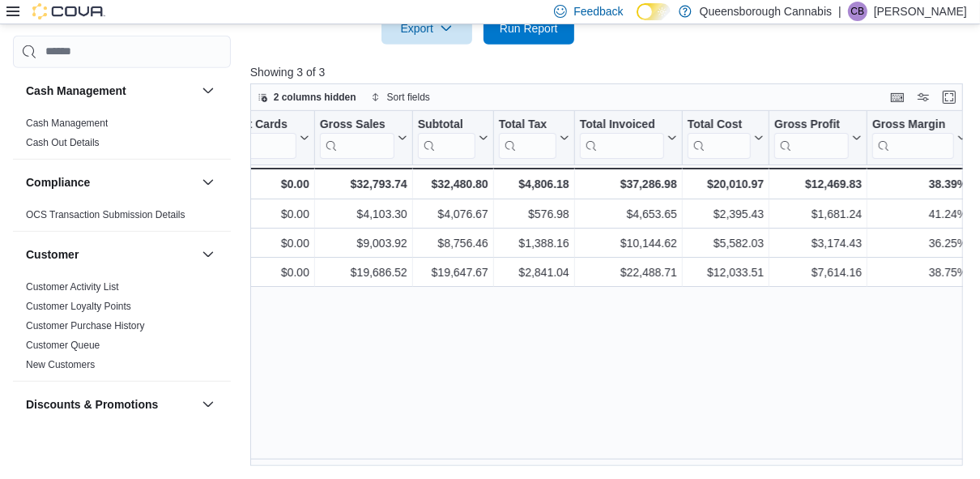 The image size is (980, 479). What do you see at coordinates (818, 214) in the screenshot?
I see `div: $1,681.24` at bounding box center [818, 214].